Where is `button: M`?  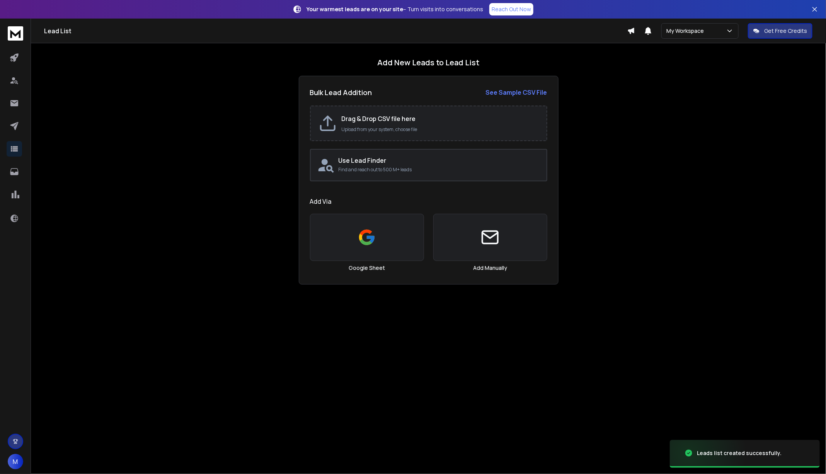
button: M is located at coordinates (15, 462).